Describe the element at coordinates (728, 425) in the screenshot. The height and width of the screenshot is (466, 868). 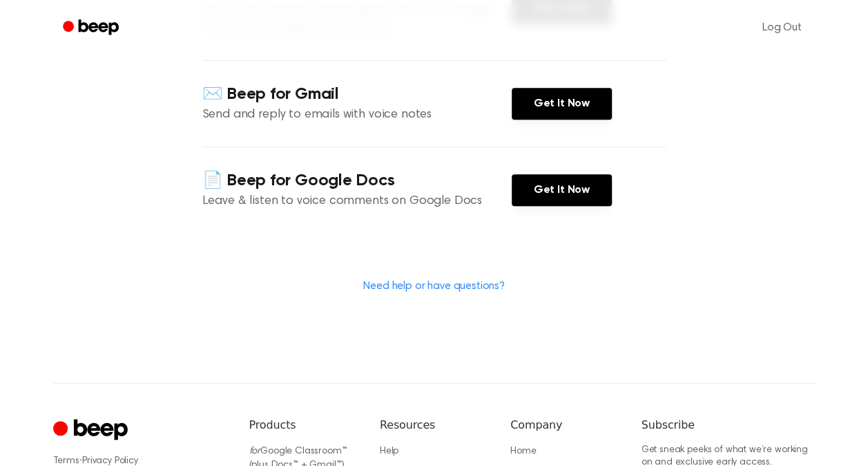
I see `h6: Subscribe` at that location.